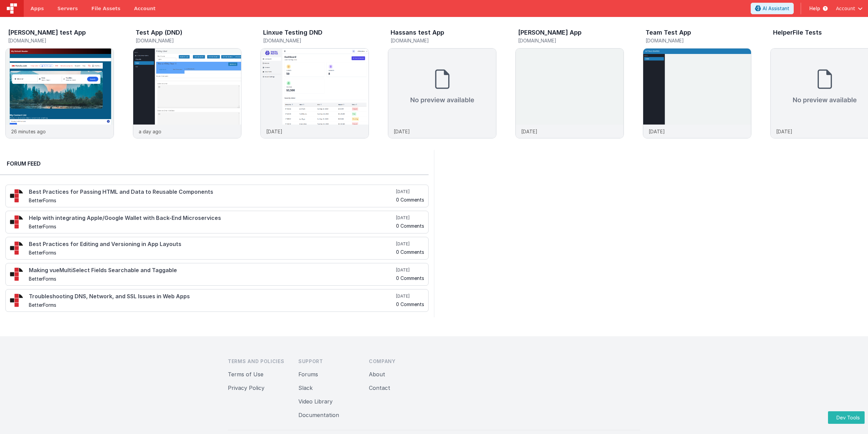 The image size is (868, 434). Describe the element at coordinates (305, 388) in the screenshot. I see `a: Slack` at that location.